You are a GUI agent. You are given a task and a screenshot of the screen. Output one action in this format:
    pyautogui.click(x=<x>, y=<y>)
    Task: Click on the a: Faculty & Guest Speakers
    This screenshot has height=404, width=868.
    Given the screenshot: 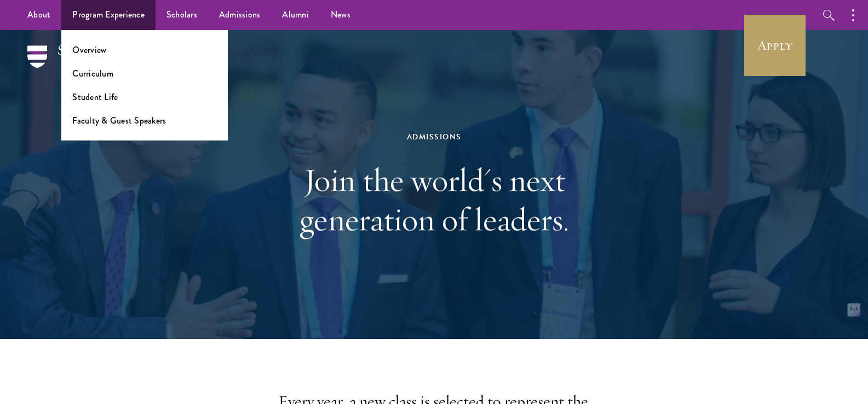 What is the action you would take?
    pyautogui.click(x=118, y=120)
    